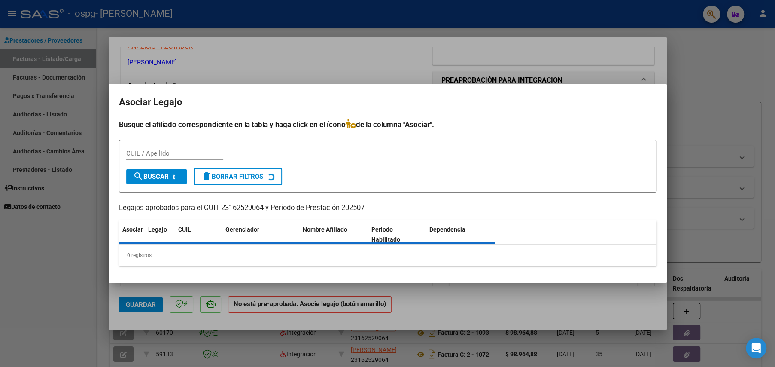 This screenshot has height=367, width=775. Describe the element at coordinates (198, 234) in the screenshot. I see `datatable-header-cell: CUIL` at that location.